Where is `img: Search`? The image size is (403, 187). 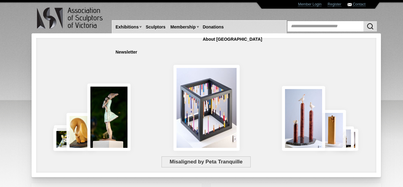 img: Search is located at coordinates (370, 26).